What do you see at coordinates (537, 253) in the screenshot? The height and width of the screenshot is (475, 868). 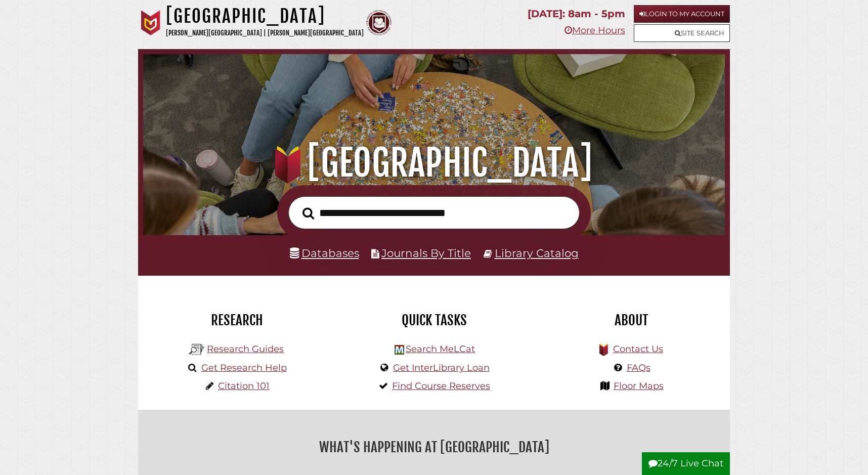 I see `a: Library Catalog` at bounding box center [537, 253].